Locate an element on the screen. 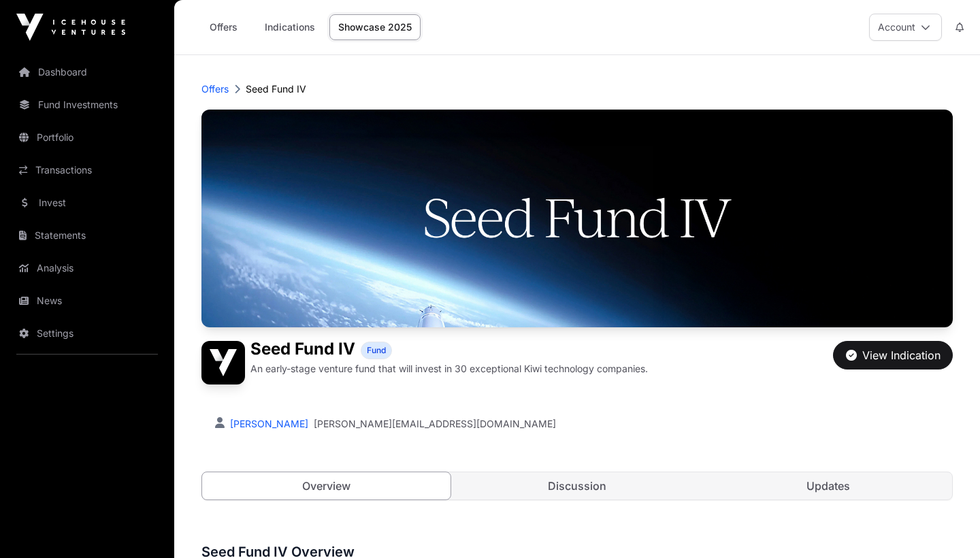 This screenshot has height=558, width=980. h1: Seed Fund IV is located at coordinates (303, 350).